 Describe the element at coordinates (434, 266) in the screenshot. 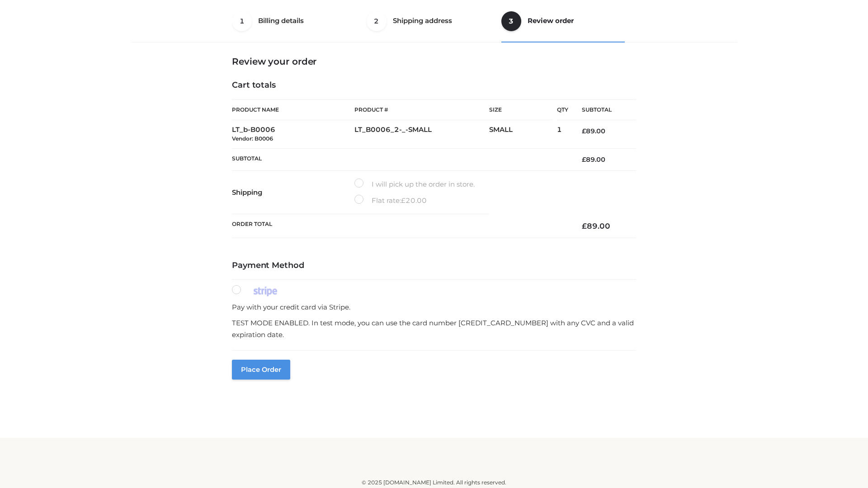

I see `h4: Payment Method` at that location.